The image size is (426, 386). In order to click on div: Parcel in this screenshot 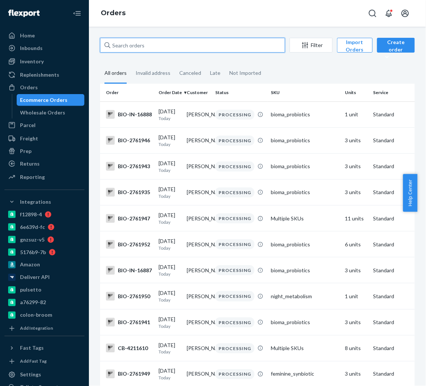, I will do `click(28, 125)`.